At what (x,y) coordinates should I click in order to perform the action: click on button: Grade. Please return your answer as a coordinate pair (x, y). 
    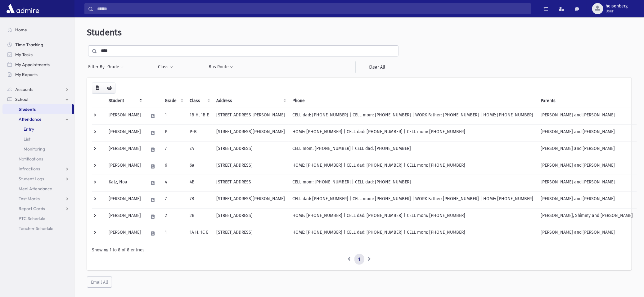
    Looking at the image, I should click on (116, 67).